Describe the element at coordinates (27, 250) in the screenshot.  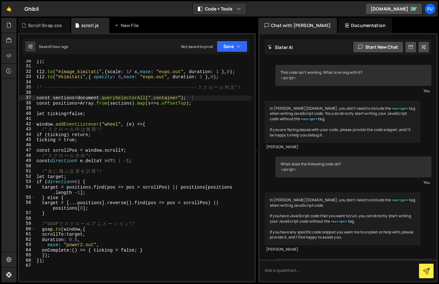
I see `div: 64` at that location.